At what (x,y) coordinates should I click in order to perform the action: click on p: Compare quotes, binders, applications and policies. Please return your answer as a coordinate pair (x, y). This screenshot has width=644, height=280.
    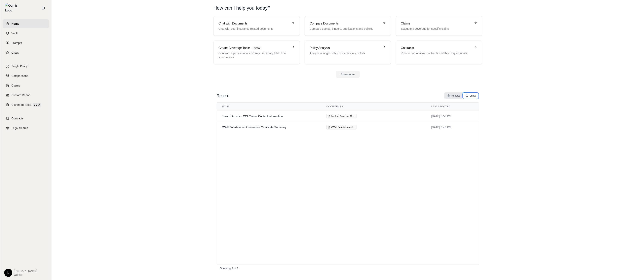
    Looking at the image, I should click on (345, 29).